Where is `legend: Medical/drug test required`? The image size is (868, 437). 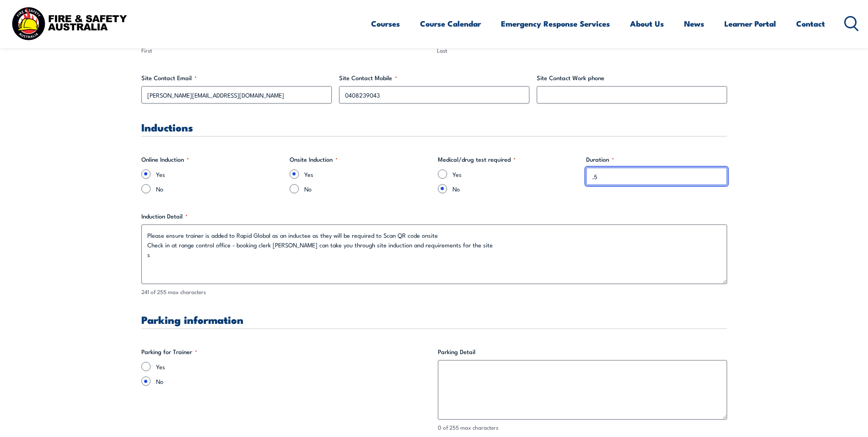 legend: Medical/drug test required is located at coordinates (477, 160).